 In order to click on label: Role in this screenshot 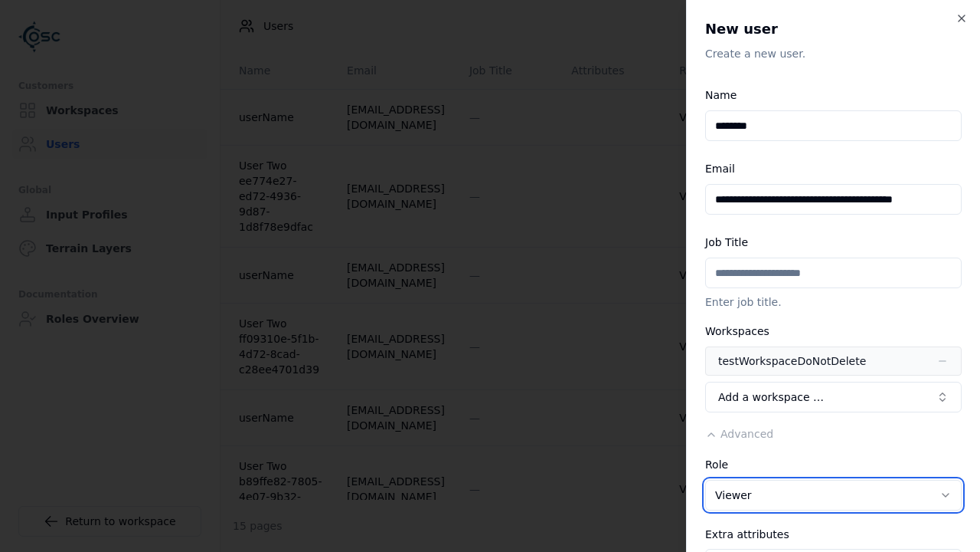, I will do `click(717, 464)`.